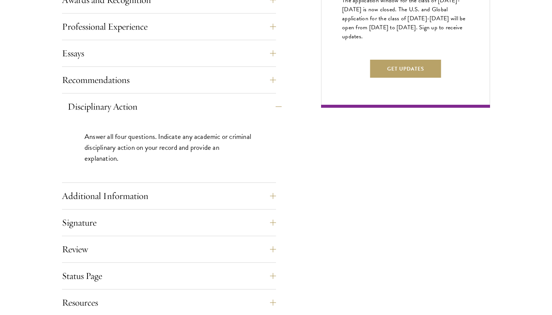 The height and width of the screenshot is (315, 552). I want to click on button: Disciplinary Action, so click(175, 107).